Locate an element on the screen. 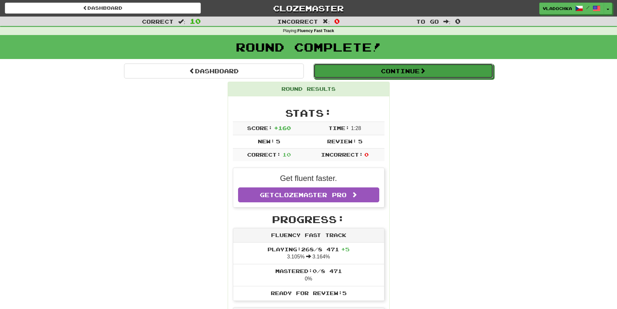 The height and width of the screenshot is (309, 617). span: New: is located at coordinates (266, 141).